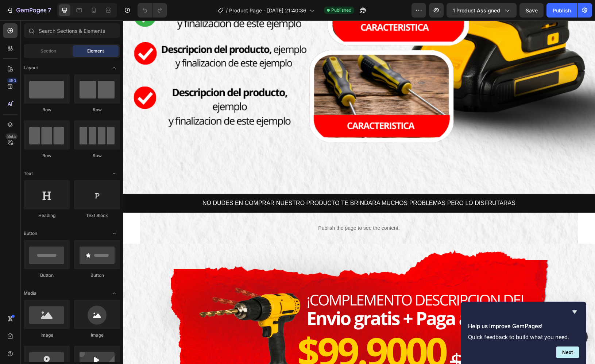 Image resolution: width=595 pixels, height=364 pixels. Describe the element at coordinates (531, 10) in the screenshot. I see `span: Save` at that location.